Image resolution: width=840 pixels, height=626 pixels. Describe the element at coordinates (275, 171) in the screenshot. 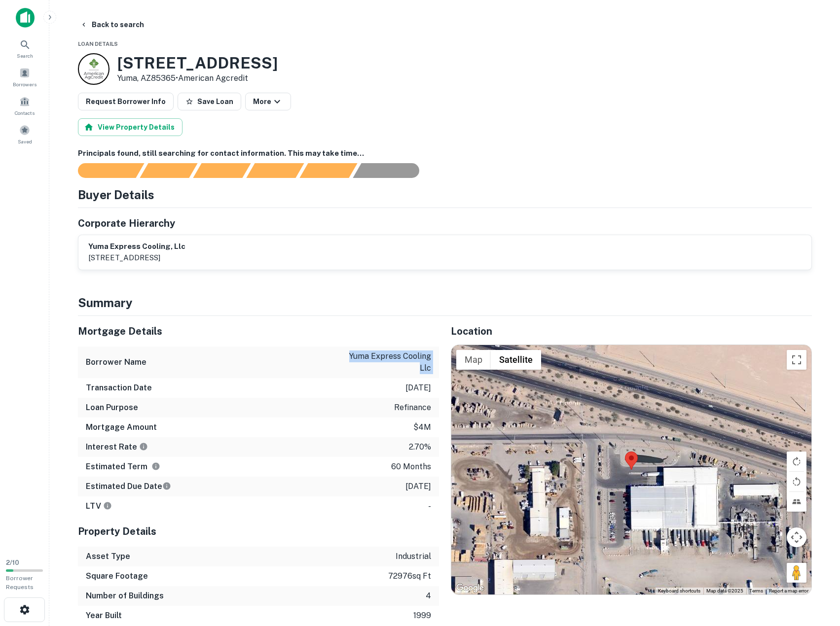

I see `div: Principals found, AI now looking for contact information...` at that location.